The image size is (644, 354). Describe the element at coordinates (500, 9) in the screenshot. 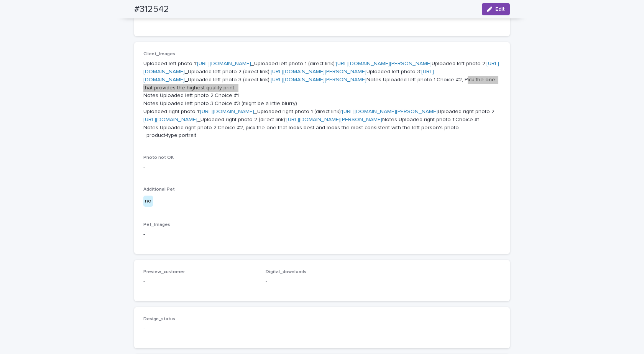

I see `span: Edit` at that location.